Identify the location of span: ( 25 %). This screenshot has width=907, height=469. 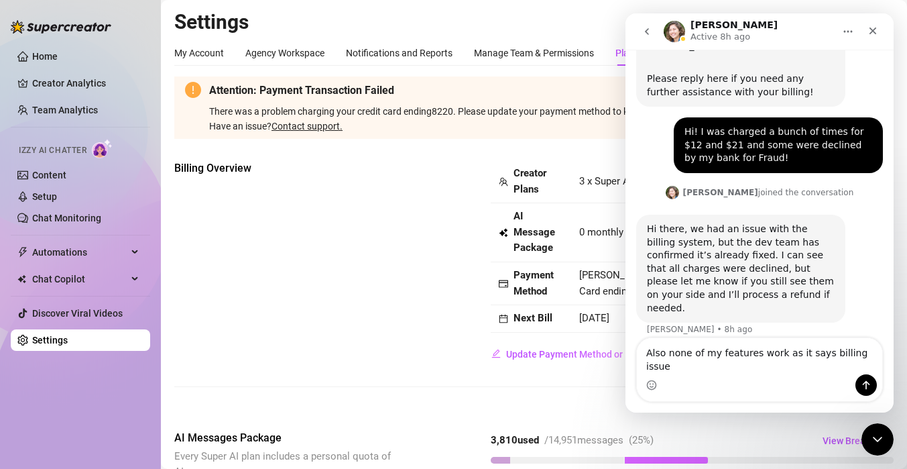
(641, 440).